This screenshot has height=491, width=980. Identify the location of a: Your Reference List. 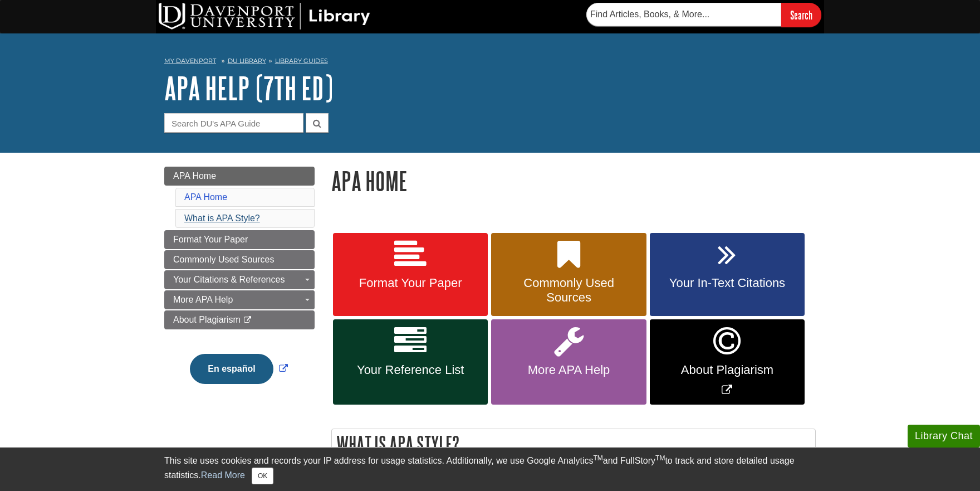
(410, 362).